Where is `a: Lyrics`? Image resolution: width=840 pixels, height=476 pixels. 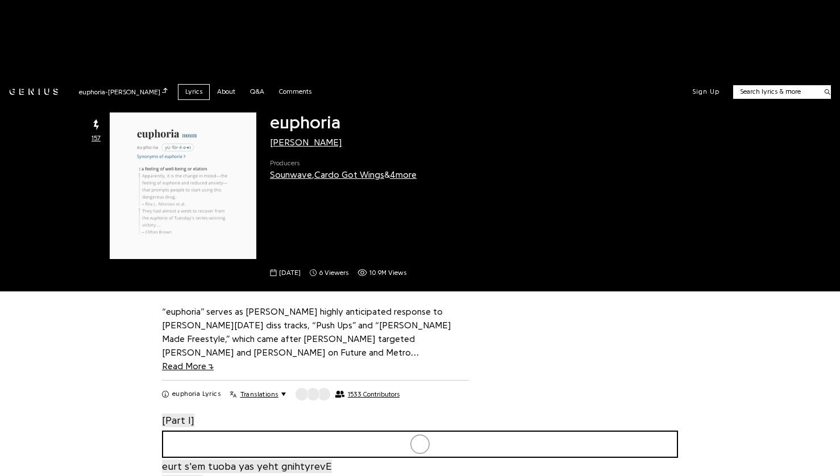 a: Lyrics is located at coordinates (194, 92).